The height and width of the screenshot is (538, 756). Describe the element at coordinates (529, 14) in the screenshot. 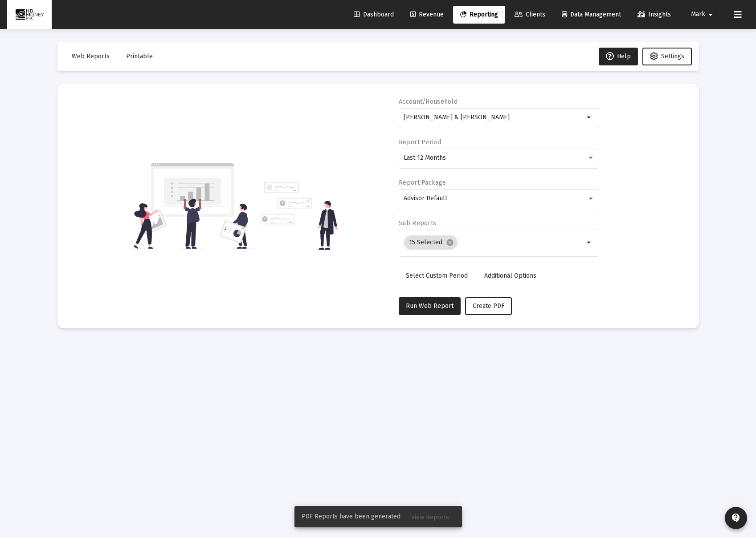

I see `span: Clients` at that location.